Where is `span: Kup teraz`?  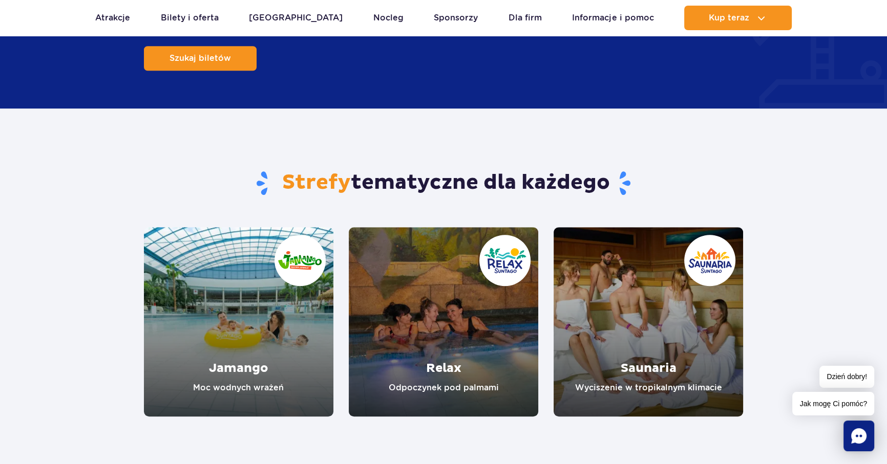 span: Kup teraz is located at coordinates (728, 18).